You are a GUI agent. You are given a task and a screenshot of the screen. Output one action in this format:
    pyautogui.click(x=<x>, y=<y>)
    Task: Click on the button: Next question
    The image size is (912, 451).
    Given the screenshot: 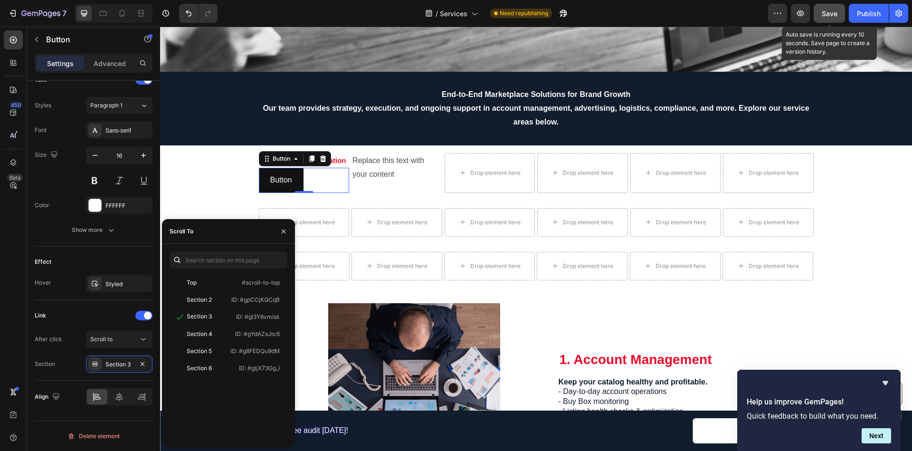 What is the action you would take?
    pyautogui.click(x=876, y=436)
    